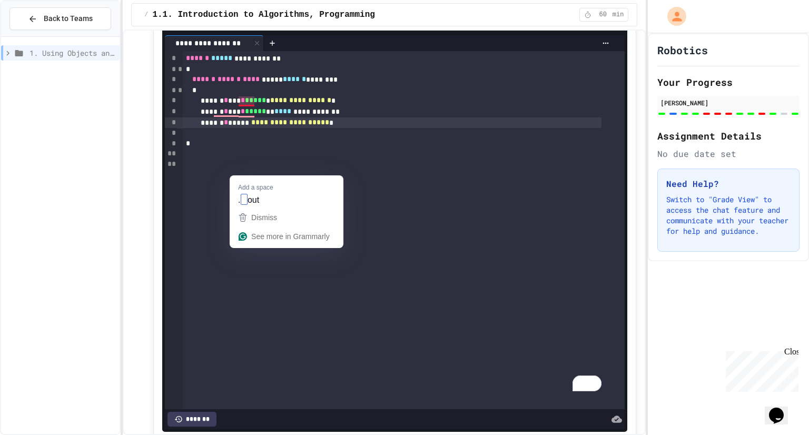 The image size is (809, 435). What do you see at coordinates (68, 18) in the screenshot?
I see `span: Back to Teams` at bounding box center [68, 18].